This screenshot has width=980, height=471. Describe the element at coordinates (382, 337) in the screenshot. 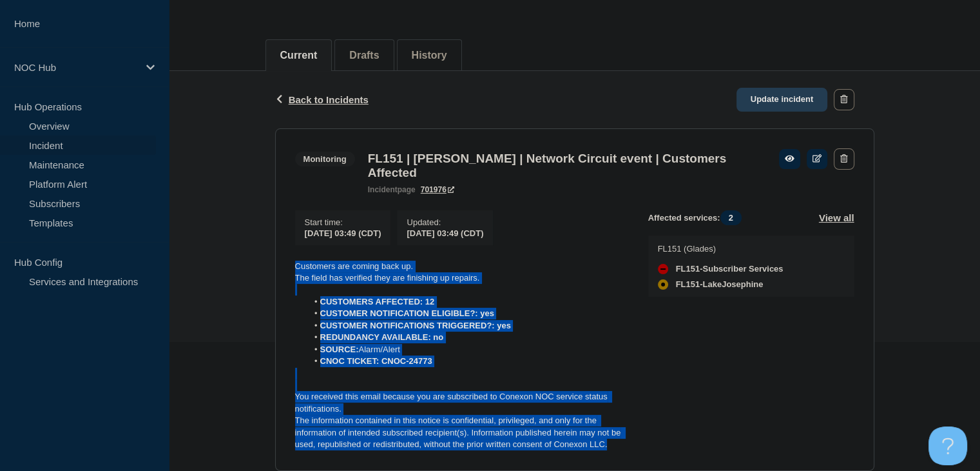

I see `strong: REDUNDANCY AVAILABLE: no` at that location.